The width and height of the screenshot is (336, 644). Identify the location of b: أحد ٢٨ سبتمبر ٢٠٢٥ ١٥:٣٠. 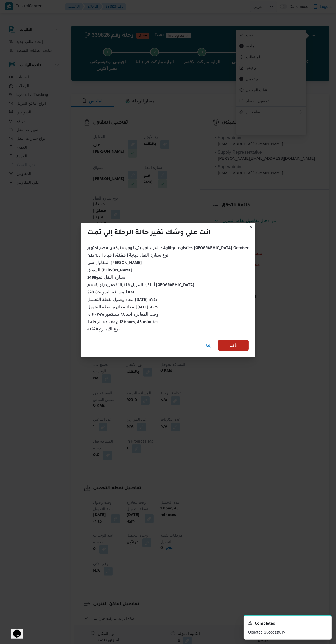
(110, 315).